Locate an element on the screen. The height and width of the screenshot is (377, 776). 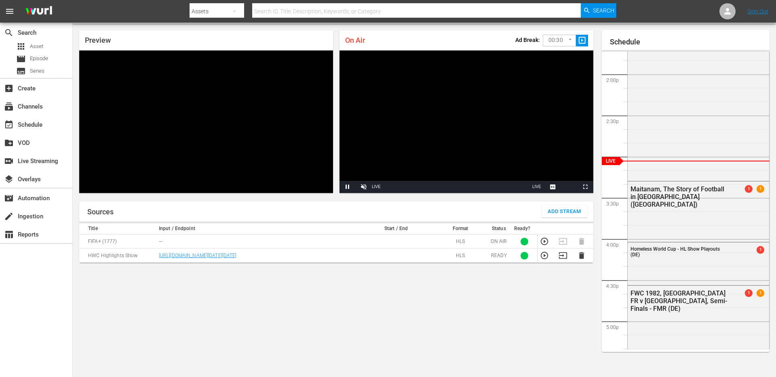
h1: Schedule is located at coordinates (689, 42).